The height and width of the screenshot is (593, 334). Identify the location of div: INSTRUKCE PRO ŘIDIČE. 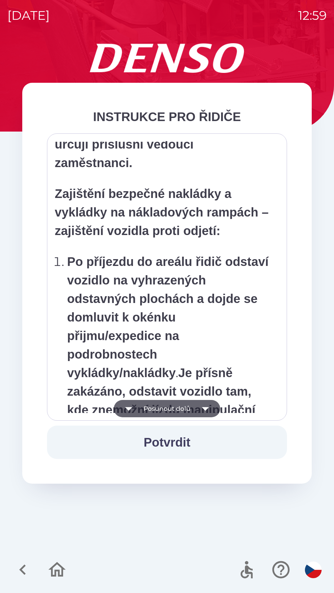
(167, 117).